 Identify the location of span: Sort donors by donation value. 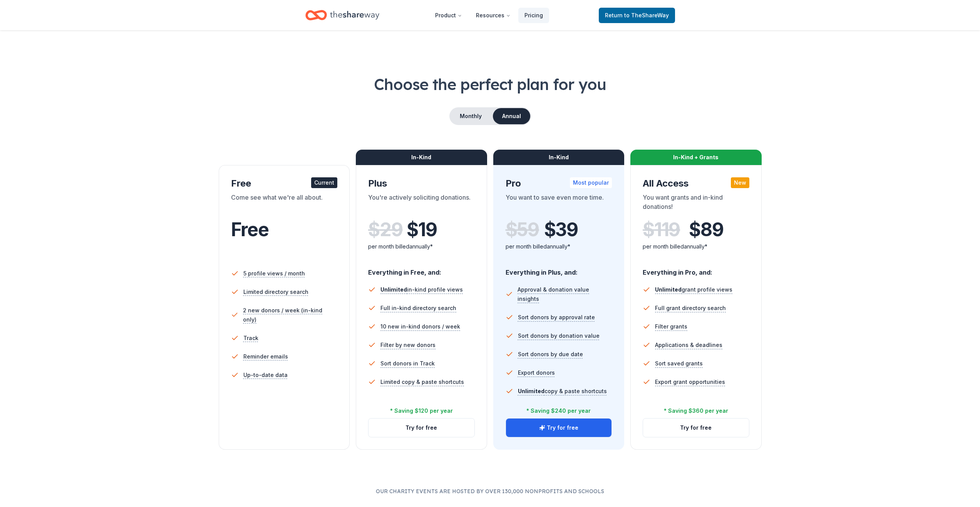
(559, 336).